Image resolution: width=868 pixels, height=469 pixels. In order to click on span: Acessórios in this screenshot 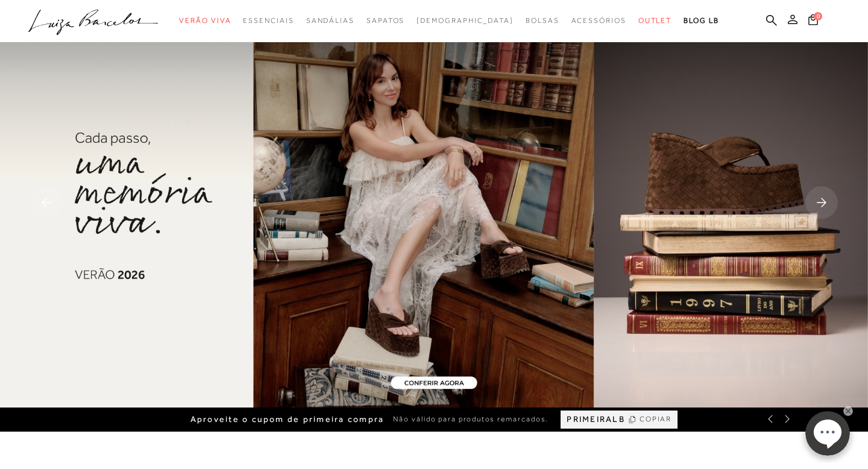, I will do `click(598, 21)`.